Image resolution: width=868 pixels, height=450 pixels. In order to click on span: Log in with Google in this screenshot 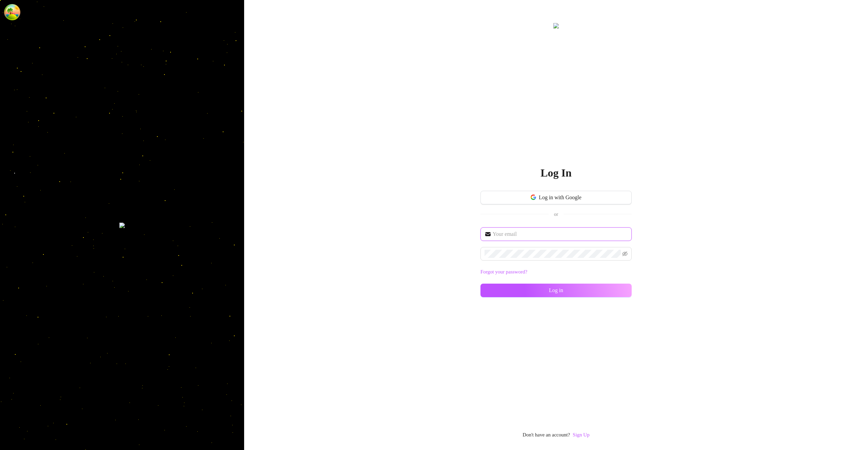, I will do `click(559, 198)`.